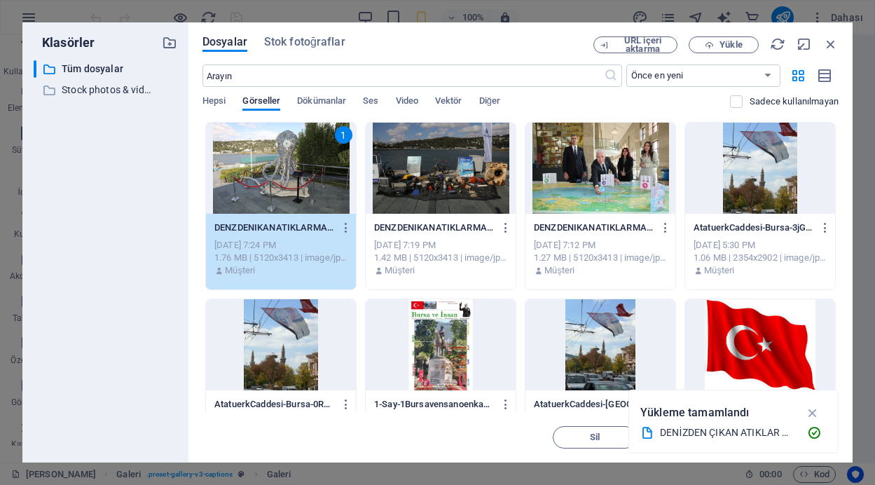  What do you see at coordinates (64, 43) in the screenshot?
I see `p: Klasörler` at bounding box center [64, 43].